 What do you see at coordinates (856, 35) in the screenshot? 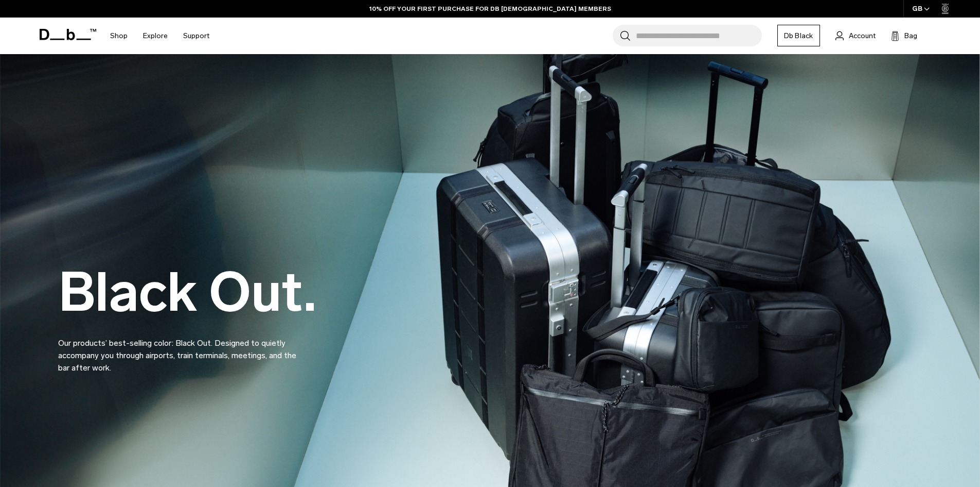
I see `a: Account` at bounding box center [856, 35].